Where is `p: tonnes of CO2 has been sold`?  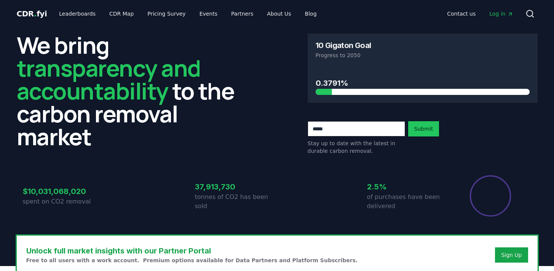
p: tonnes of CO2 has been sold is located at coordinates (236, 201).